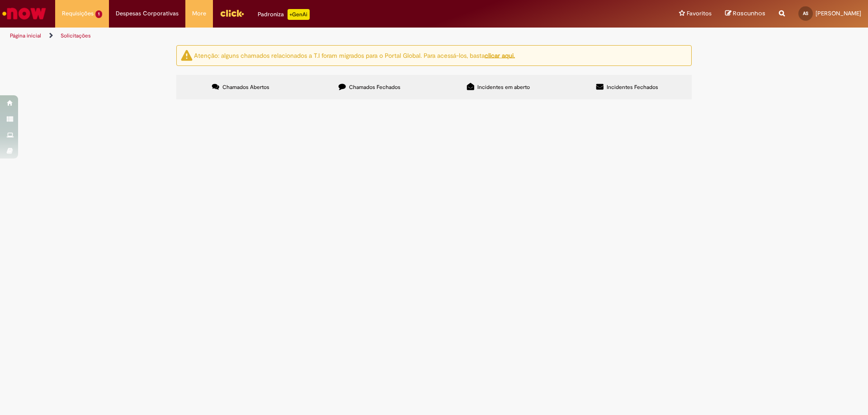 This screenshot has width=868, height=415. I want to click on ul: Trilhas de página, so click(289, 36).